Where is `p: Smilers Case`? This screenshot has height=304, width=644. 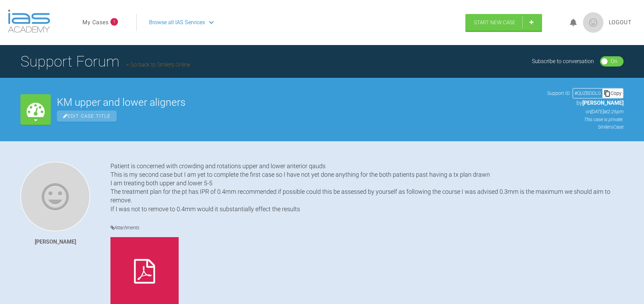
p: Smilers Case is located at coordinates (585, 127).